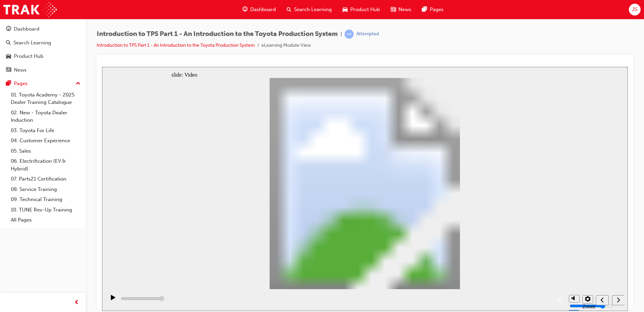 The width and height of the screenshot is (644, 312). Describe the element at coordinates (45, 130) in the screenshot. I see `a: 03. Toyota For Life` at that location.